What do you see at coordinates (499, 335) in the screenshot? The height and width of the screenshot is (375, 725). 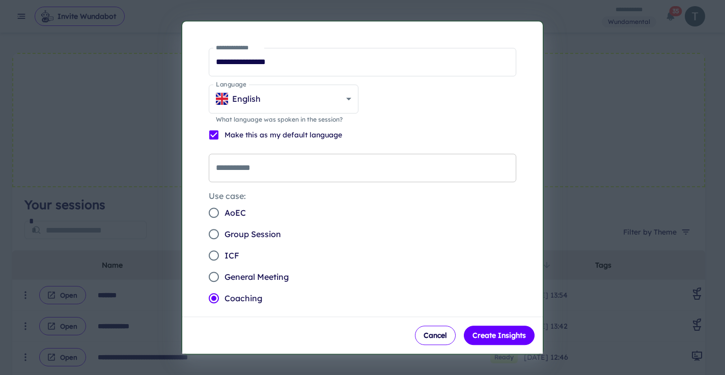 I see `button: Create Insights` at bounding box center [499, 335].